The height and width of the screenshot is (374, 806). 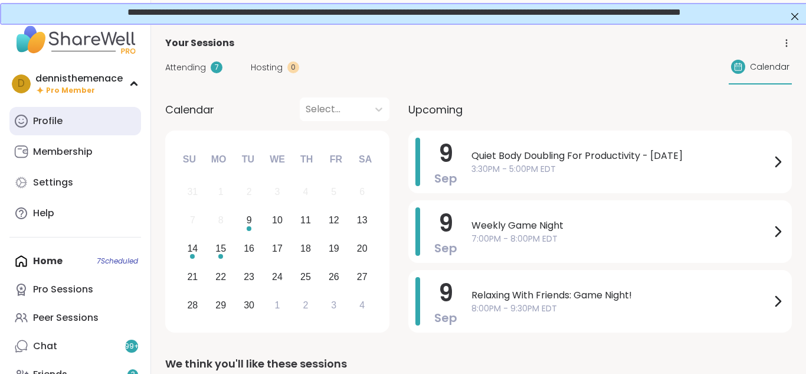 What do you see at coordinates (192, 276) in the screenshot?
I see `div: Choose Sunday, September 21st, 2025` at bounding box center [192, 276].